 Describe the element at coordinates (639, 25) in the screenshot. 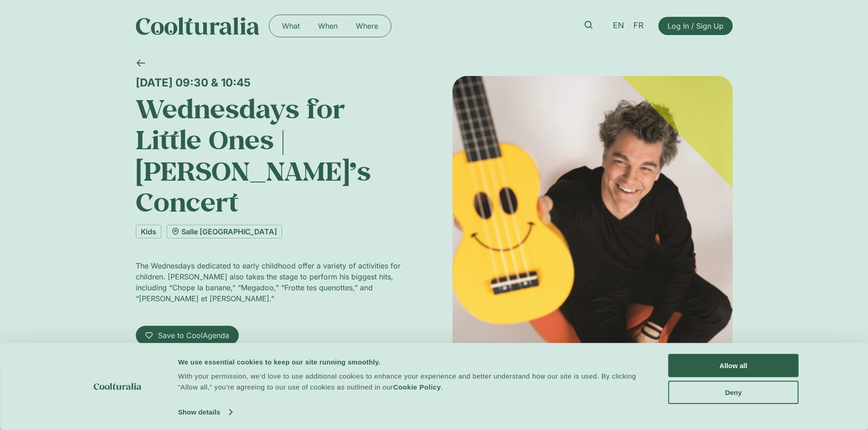

I see `span: FR` at that location.